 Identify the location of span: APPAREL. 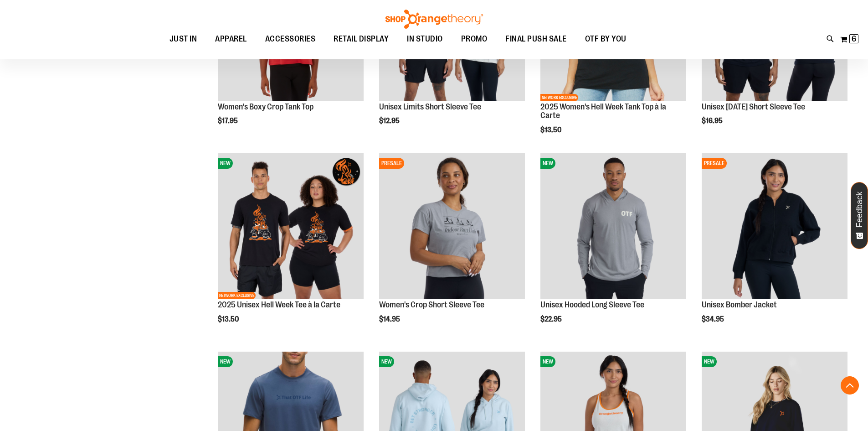
(231, 39).